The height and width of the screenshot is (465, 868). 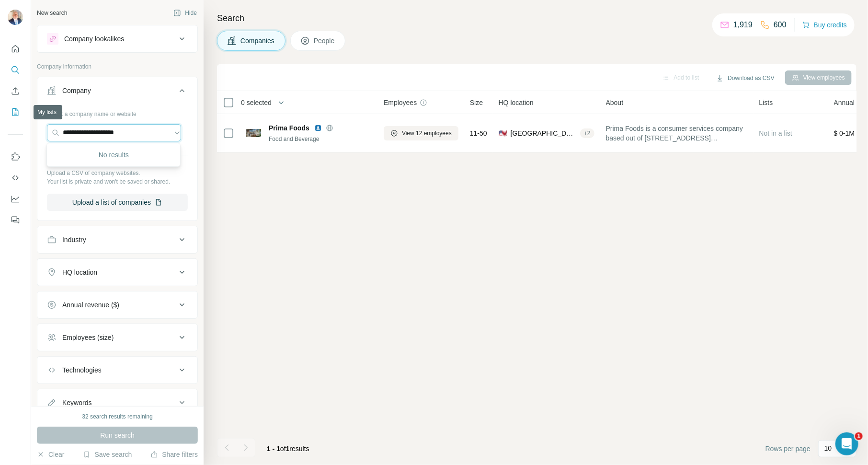 What do you see at coordinates (117, 173) in the screenshot?
I see `p: Upload a CSV of company websites.` at bounding box center [117, 173].